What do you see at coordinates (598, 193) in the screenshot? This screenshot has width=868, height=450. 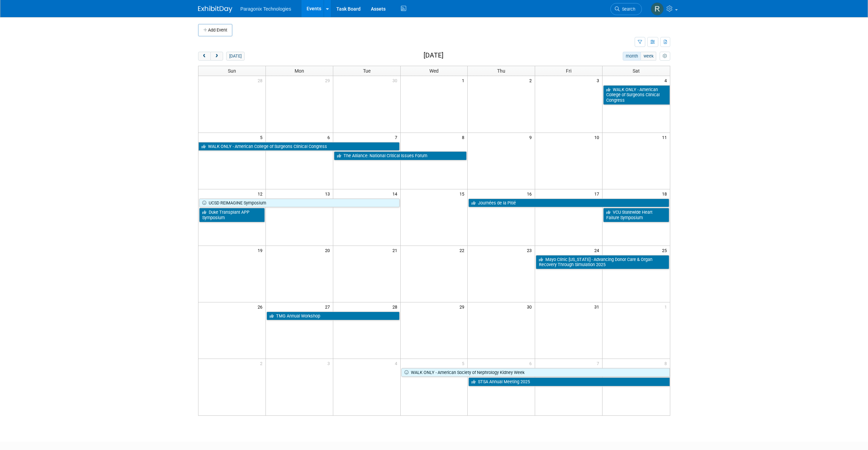 I see `span: 17` at bounding box center [598, 193].